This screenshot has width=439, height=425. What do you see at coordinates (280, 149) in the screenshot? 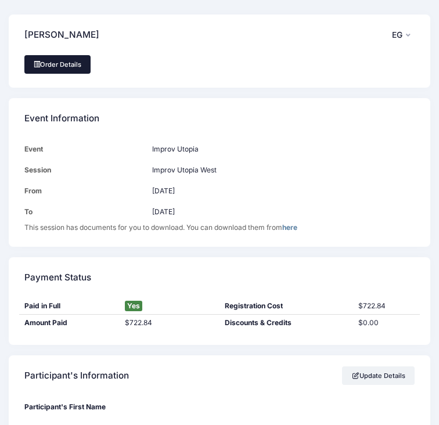
I see `td: Improv Utopia` at bounding box center [280, 149].